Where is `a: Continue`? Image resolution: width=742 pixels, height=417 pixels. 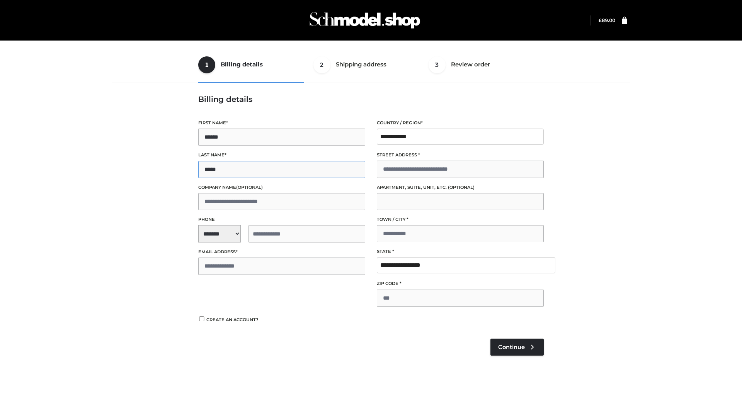 a: Continue is located at coordinates (517, 347).